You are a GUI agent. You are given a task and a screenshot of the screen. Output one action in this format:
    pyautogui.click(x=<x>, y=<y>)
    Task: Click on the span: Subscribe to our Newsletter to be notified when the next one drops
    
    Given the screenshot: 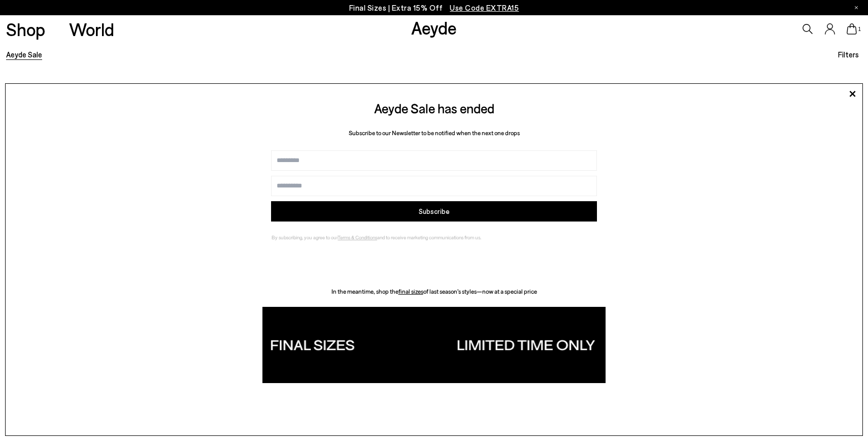 What is the action you would take?
    pyautogui.click(x=434, y=132)
    